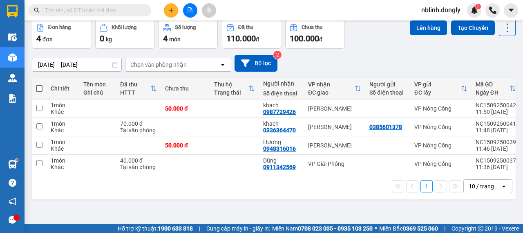 This screenshot has width=523, height=233. What do you see at coordinates (185, 27) in the screenshot?
I see `div: Số lượng` at bounding box center [185, 27].